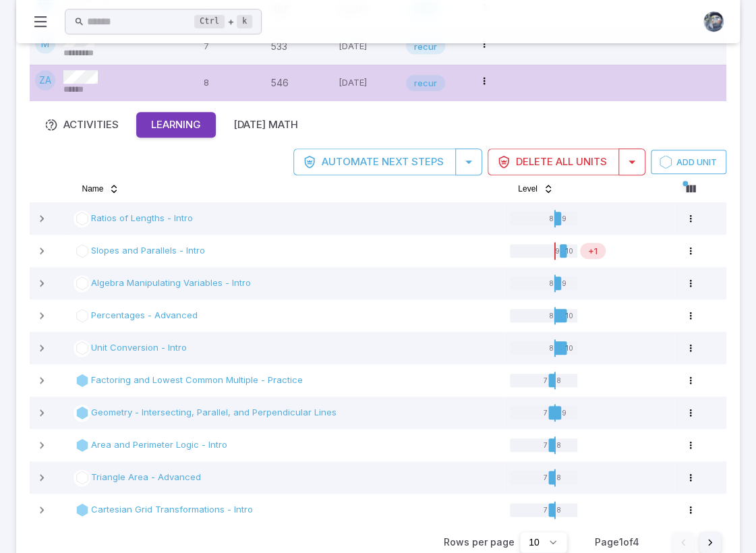  Describe the element at coordinates (543, 413) in the screenshot. I see `svg: Grade levels 7 to 9` at that location.